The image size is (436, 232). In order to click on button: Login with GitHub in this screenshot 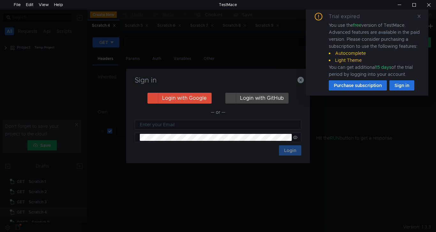, I will do `click(257, 98)`.